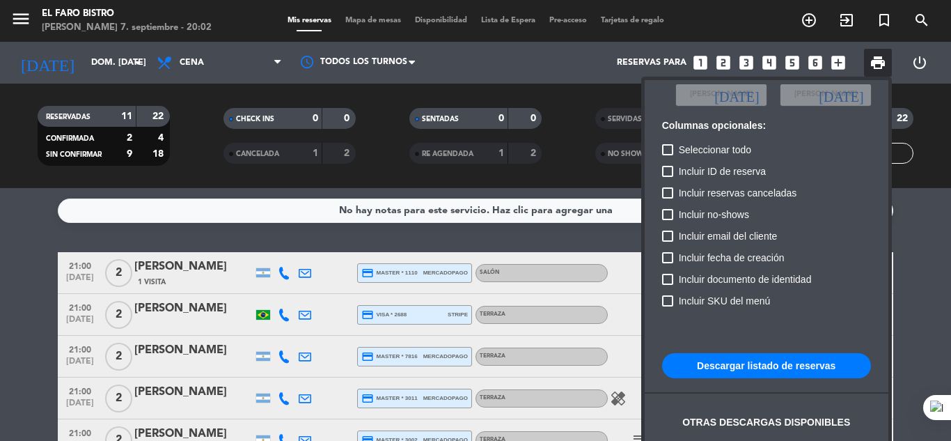  What do you see at coordinates (728, 236) in the screenshot?
I see `span: Incluir email del cliente` at bounding box center [728, 236].